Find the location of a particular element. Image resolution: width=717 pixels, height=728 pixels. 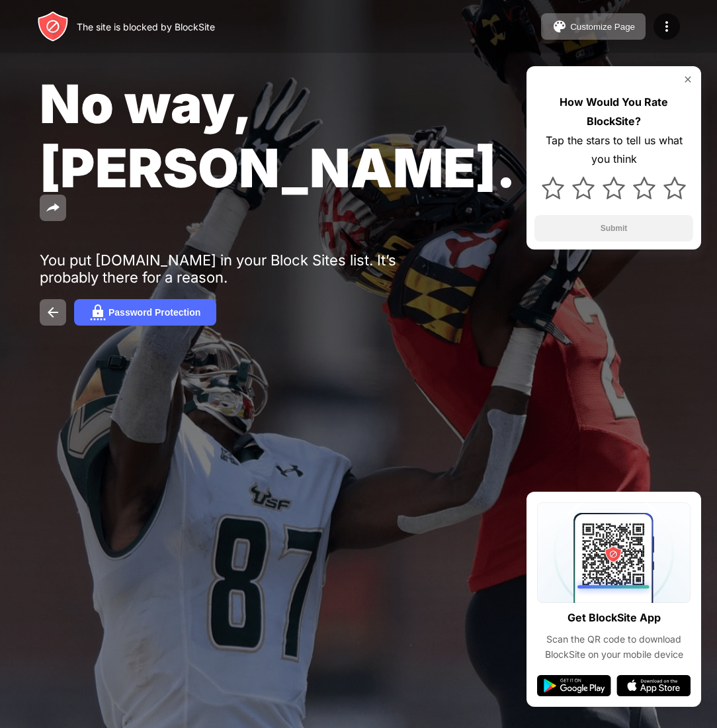

div: Customize Page is located at coordinates (602, 27).